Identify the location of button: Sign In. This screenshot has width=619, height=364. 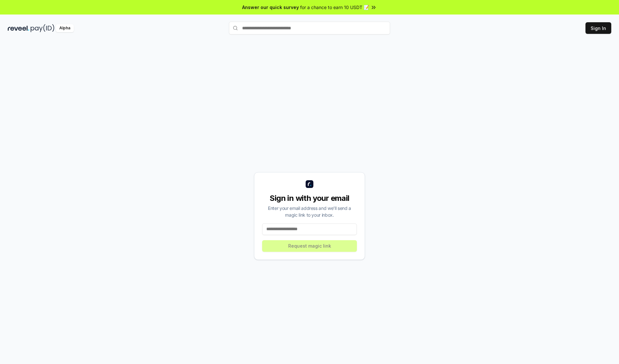
(598, 28).